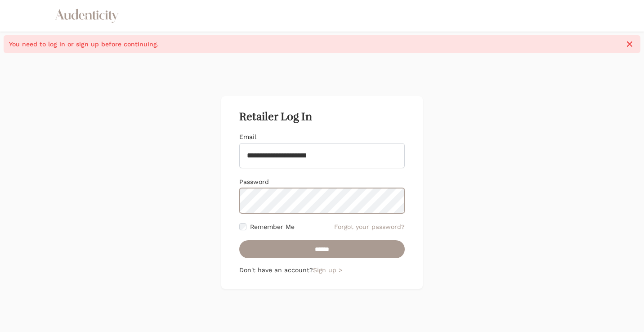 This screenshot has width=644, height=332. What do you see at coordinates (314, 44) in the screenshot?
I see `span: You need to log in or sign up before continuing.` at bounding box center [314, 44].